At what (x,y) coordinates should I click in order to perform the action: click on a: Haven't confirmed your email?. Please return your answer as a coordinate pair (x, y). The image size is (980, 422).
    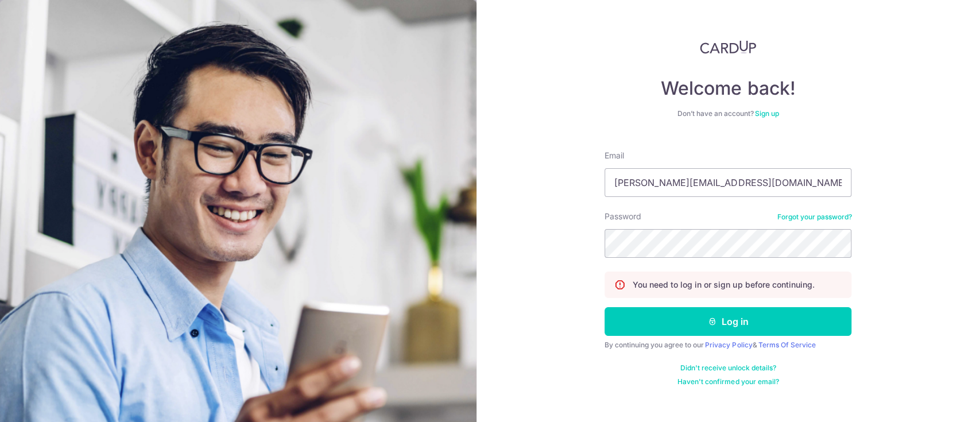
    Looking at the image, I should click on (728, 382).